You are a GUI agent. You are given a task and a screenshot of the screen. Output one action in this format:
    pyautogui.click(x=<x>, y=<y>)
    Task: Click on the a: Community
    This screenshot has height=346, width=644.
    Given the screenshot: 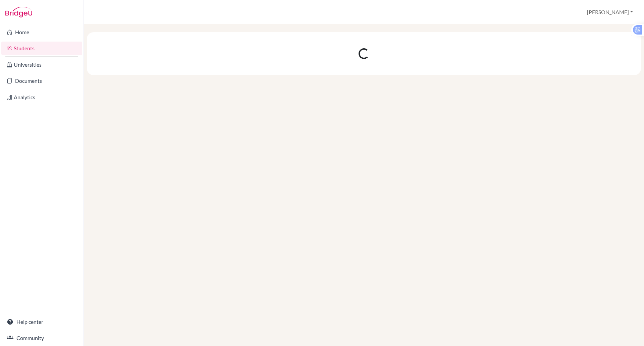 What is the action you would take?
    pyautogui.click(x=41, y=338)
    